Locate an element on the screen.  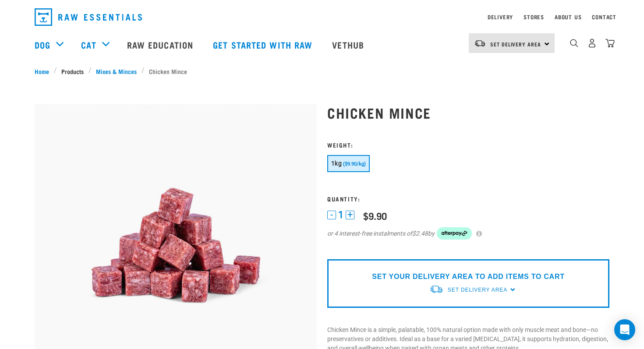
span: $2.48 is located at coordinates (420, 233).